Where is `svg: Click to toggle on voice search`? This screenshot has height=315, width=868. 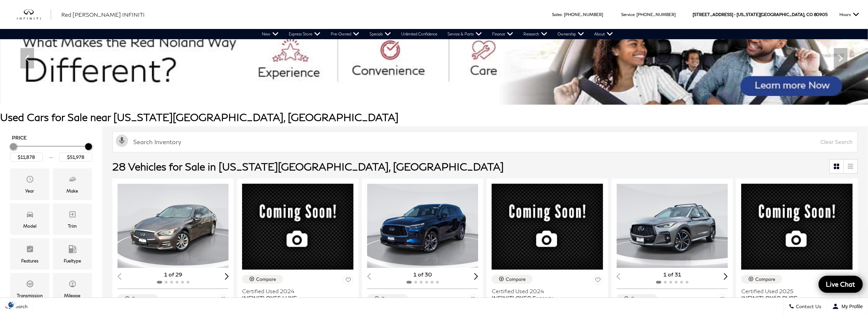 svg: Click to toggle on voice search is located at coordinates (122, 141).